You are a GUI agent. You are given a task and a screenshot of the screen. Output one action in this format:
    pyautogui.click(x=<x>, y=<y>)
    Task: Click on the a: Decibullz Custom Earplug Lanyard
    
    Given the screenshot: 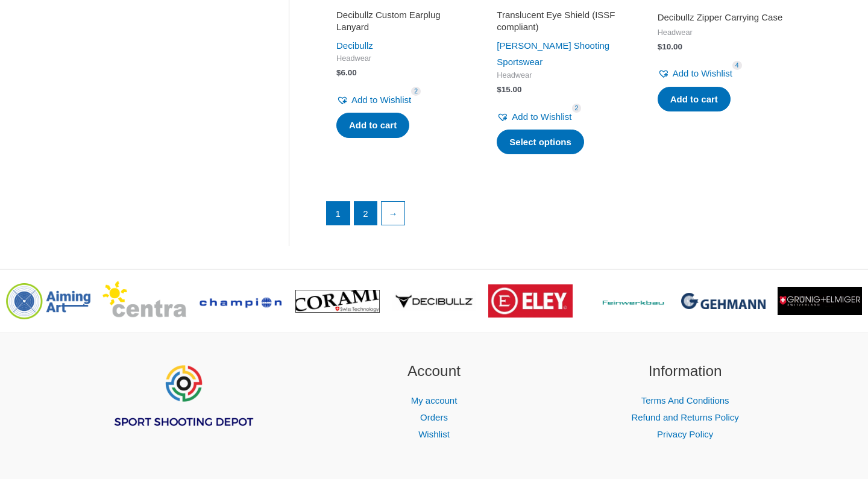 What is the action you would take?
    pyautogui.click(x=399, y=23)
    